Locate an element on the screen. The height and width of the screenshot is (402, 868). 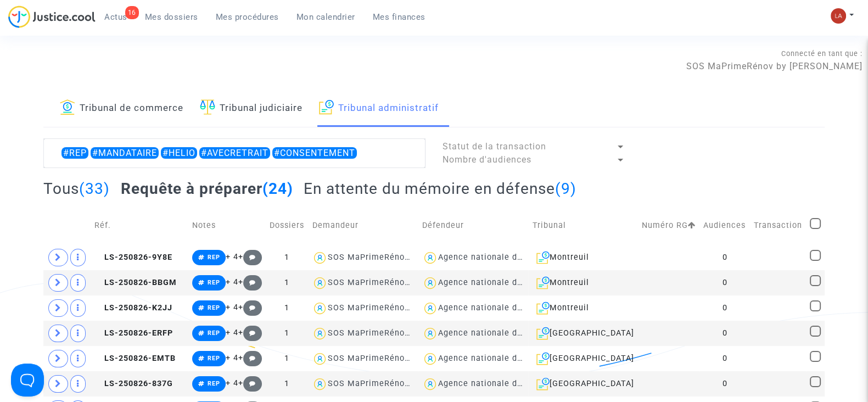
td: Demandeur is located at coordinates (363, 225).